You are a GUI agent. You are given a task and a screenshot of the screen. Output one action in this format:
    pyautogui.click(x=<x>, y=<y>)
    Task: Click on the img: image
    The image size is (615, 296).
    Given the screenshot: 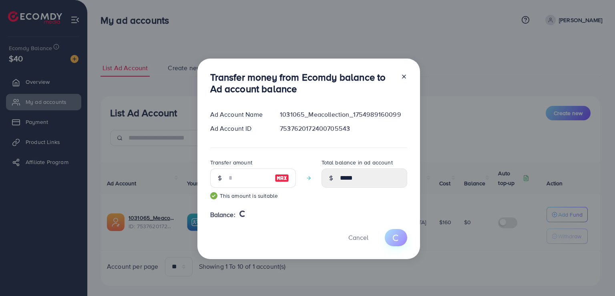 What is the action you would take?
    pyautogui.click(x=282, y=178)
    